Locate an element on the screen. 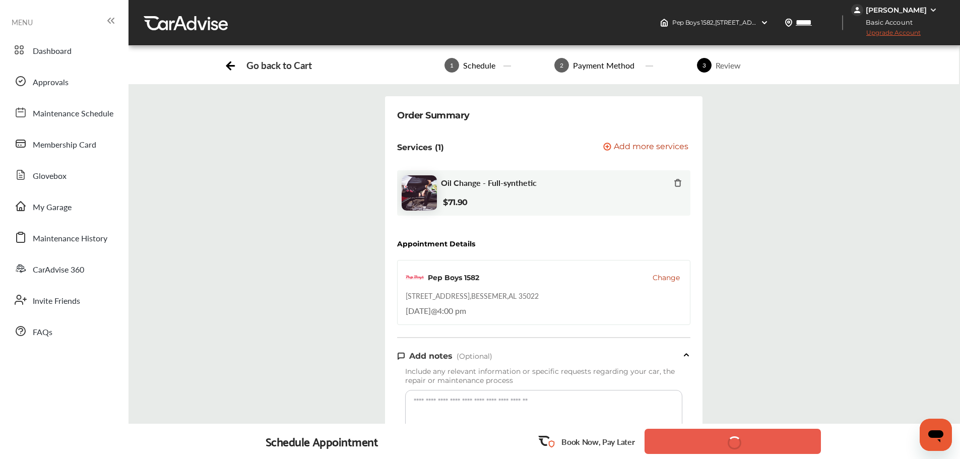 The image size is (960, 459). button: Change is located at coordinates (666, 278).